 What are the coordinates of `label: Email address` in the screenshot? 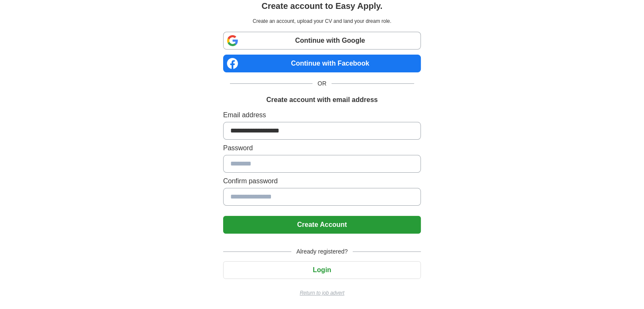 It's located at (322, 115).